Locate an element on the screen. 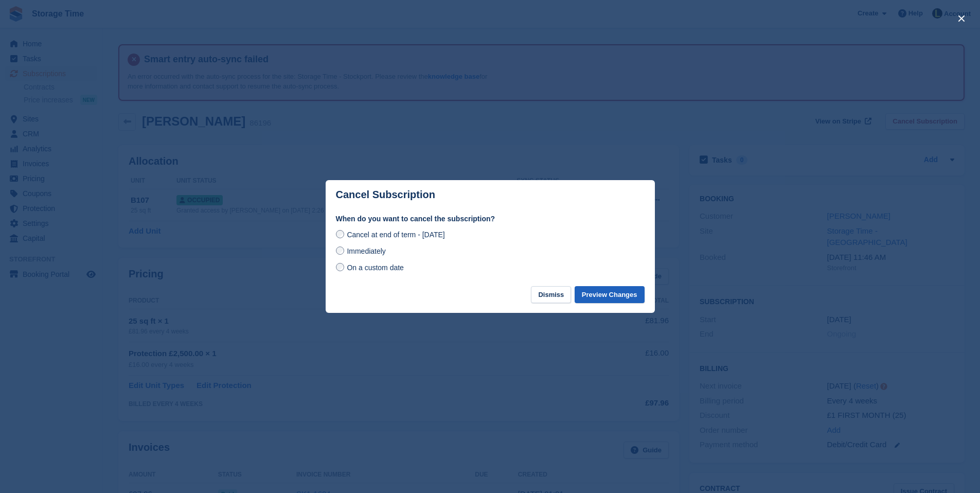 This screenshot has height=493, width=980. button: Preview Changes is located at coordinates (609, 294).